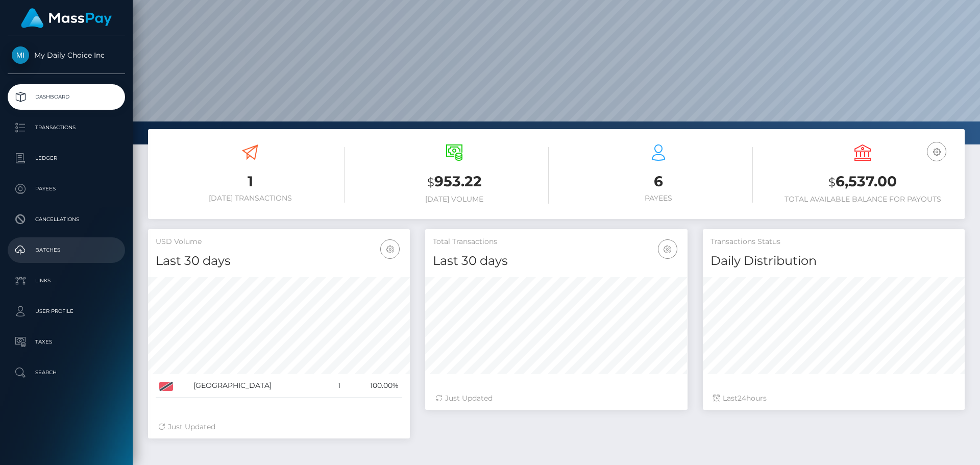 The height and width of the screenshot is (465, 980). I want to click on td: 1, so click(336, 386).